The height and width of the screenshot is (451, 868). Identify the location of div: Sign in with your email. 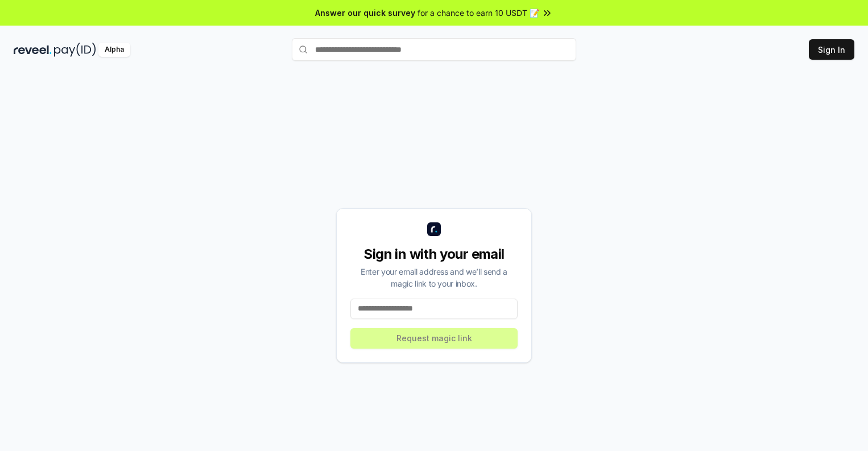
(434, 254).